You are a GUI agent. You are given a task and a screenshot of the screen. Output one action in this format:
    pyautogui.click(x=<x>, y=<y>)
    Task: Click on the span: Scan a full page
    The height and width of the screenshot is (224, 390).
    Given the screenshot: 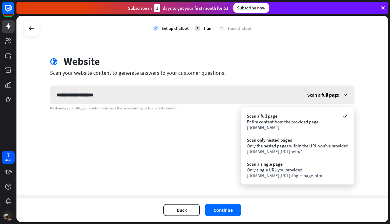 What is the action you would take?
    pyautogui.click(x=323, y=95)
    